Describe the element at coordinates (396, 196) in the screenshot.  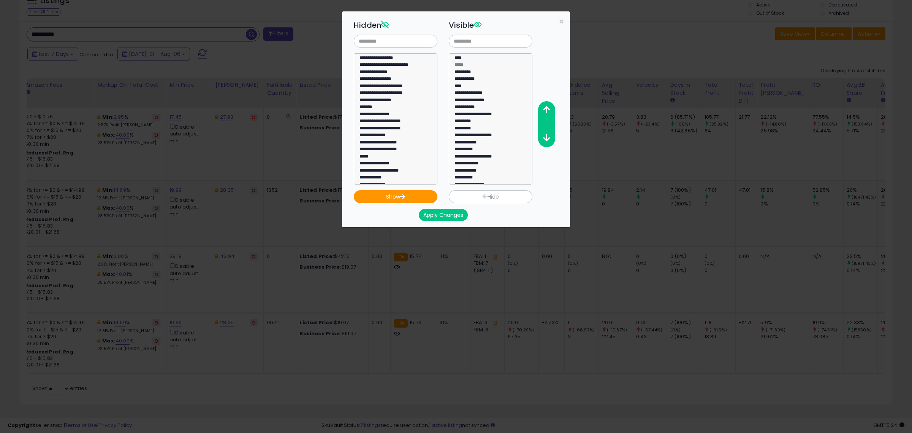
I see `button: Show` at that location.